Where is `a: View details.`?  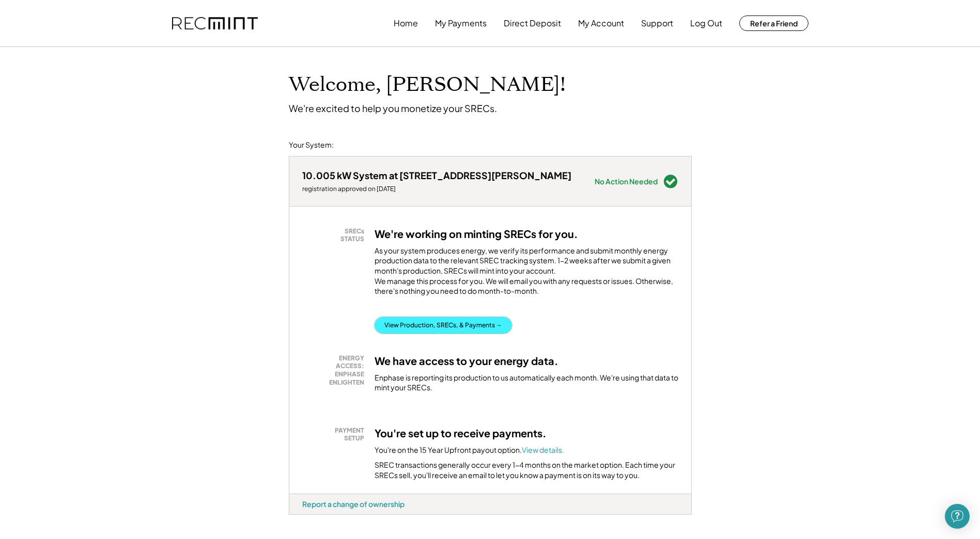
a: View details. is located at coordinates (543, 450).